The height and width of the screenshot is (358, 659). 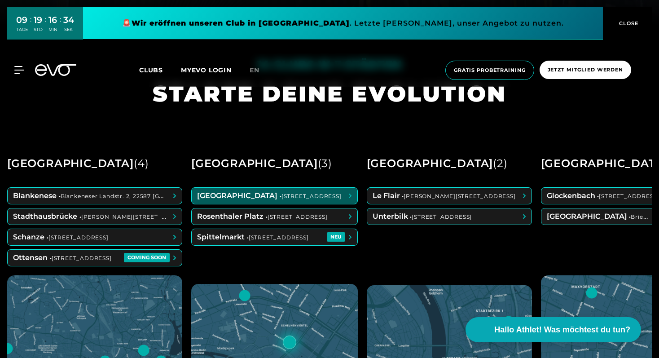 What do you see at coordinates (585, 70) in the screenshot?
I see `a: Jetzt Mitglied werden` at bounding box center [585, 70].